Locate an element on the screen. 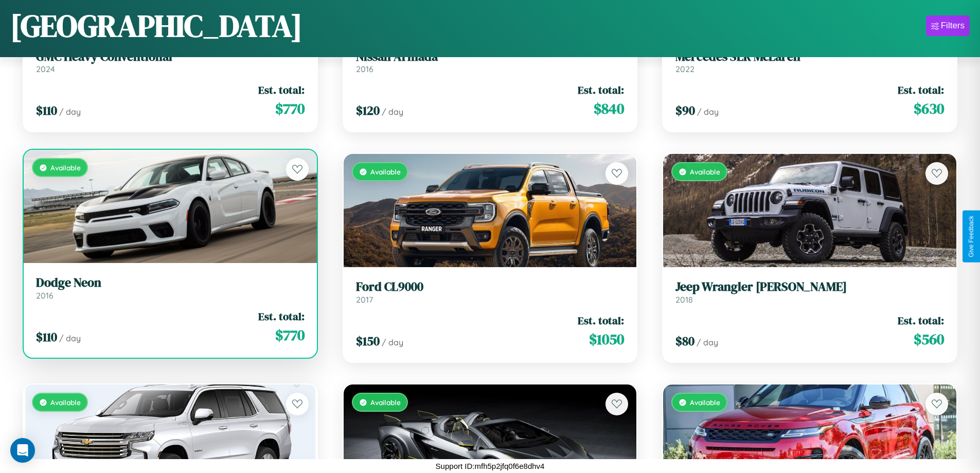 Image resolution: width=980 pixels, height=473 pixels. span: $ 90 is located at coordinates (685, 110).